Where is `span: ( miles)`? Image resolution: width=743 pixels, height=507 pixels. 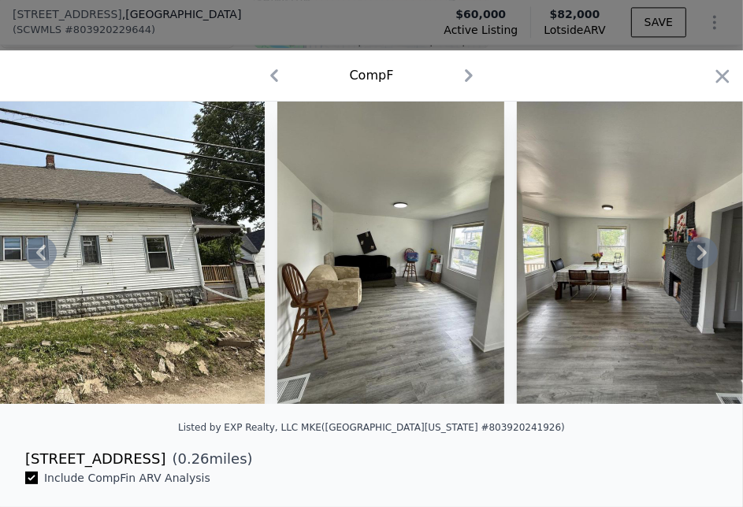 span: ( miles) is located at coordinates (209, 459).